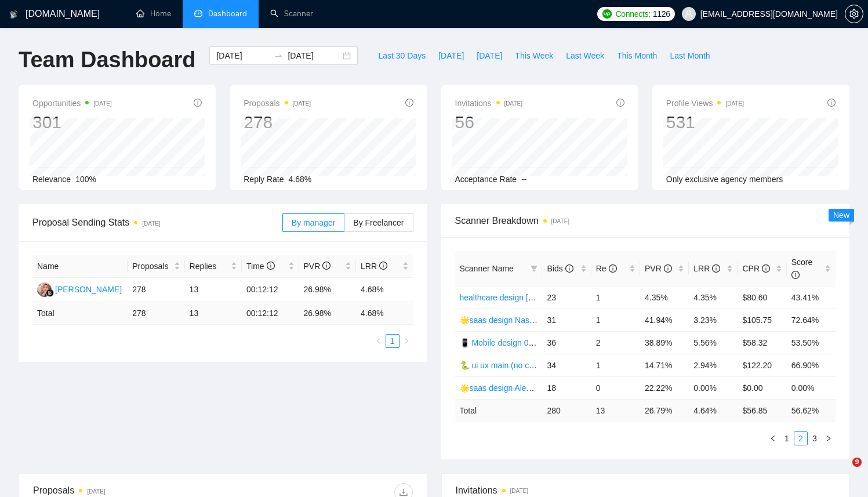 This screenshot has height=497, width=868. I want to click on span: Bids, so click(560, 269).